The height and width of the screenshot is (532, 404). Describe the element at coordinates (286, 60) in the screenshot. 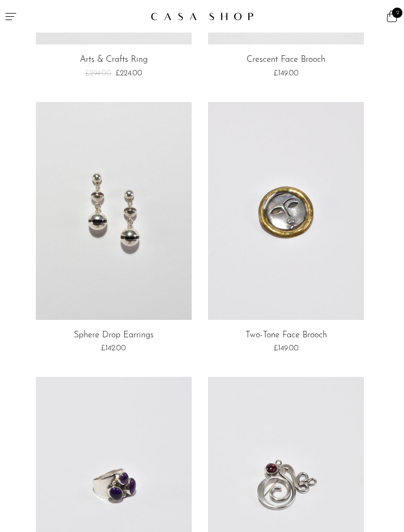

I see `a: Crescent Face Brooch` at that location.